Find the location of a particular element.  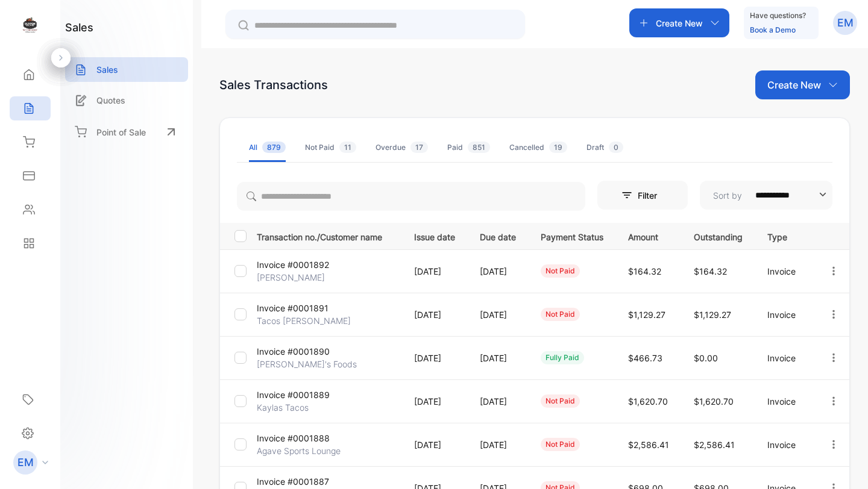

p: Kaylas Tacos is located at coordinates (283, 407).